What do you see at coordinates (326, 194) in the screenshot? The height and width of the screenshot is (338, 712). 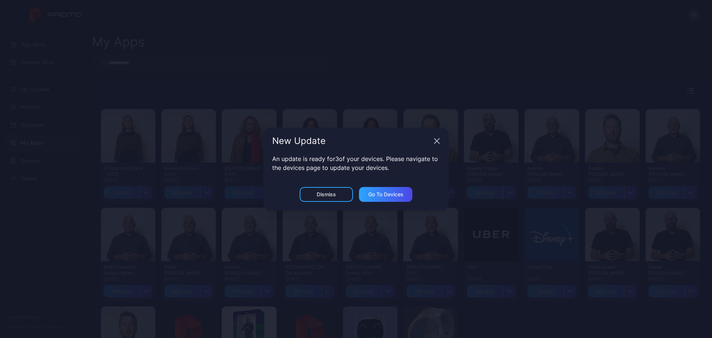 I see `div: Dismiss` at bounding box center [326, 194].